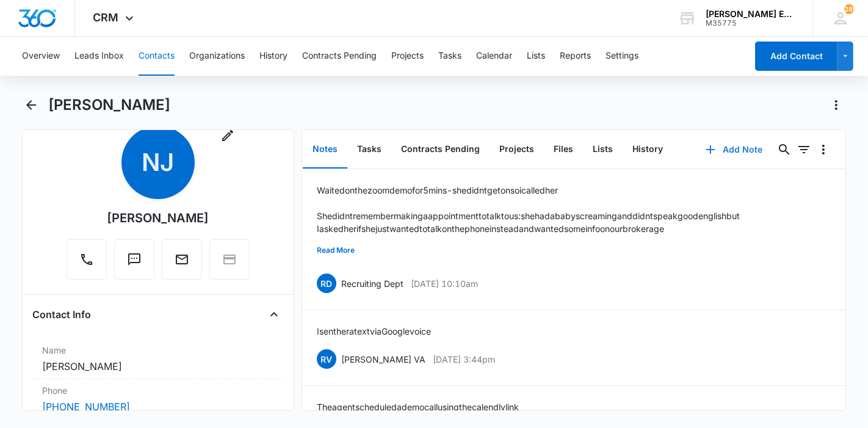 This screenshot has height=428, width=868. Describe the element at coordinates (372, 284) in the screenshot. I see `p: Recruiting Dept` at that location.